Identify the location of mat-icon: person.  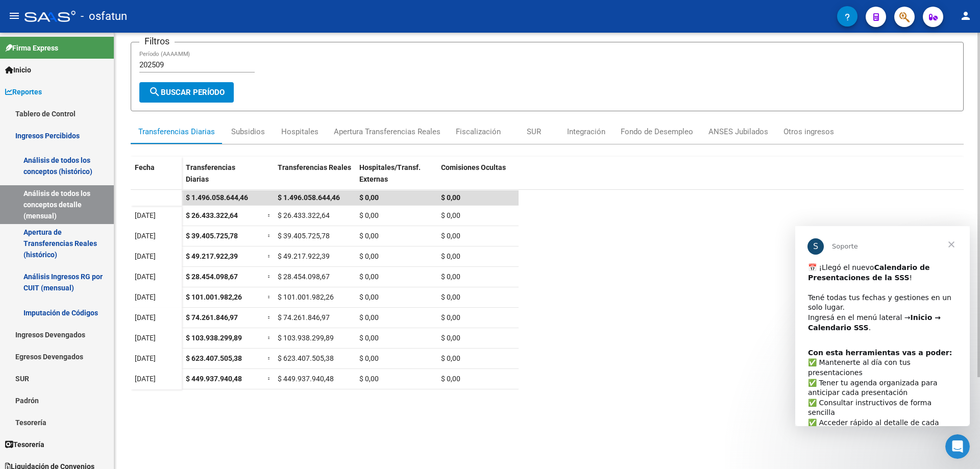
(966, 16).